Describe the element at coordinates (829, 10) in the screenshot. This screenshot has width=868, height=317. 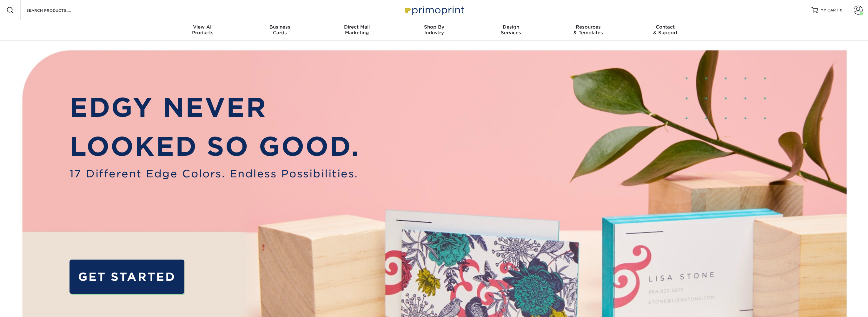
I see `span: MY CART` at that location.